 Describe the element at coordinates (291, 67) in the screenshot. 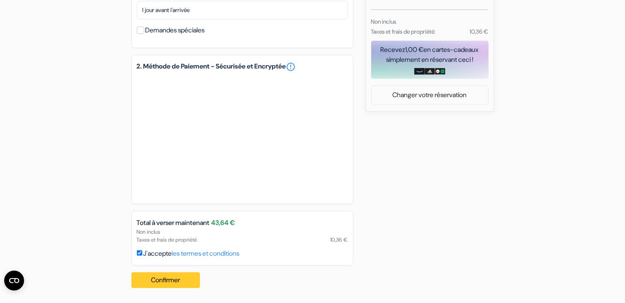

I see `a: error_outline` at that location.